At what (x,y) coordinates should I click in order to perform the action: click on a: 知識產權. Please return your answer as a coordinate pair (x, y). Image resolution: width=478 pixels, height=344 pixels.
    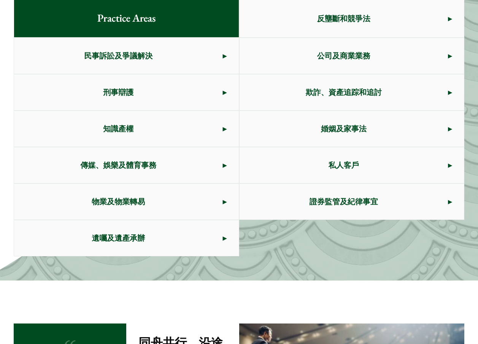
    Looking at the image, I should click on (126, 129).